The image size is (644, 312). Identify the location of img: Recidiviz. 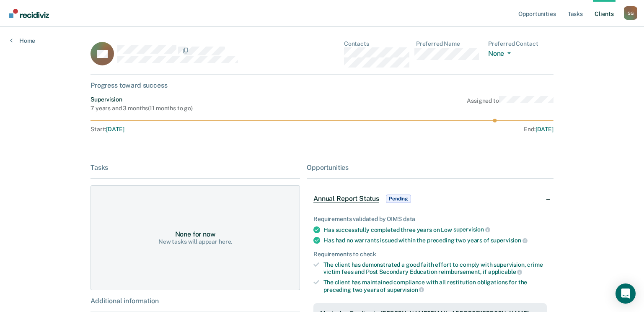
(29, 13).